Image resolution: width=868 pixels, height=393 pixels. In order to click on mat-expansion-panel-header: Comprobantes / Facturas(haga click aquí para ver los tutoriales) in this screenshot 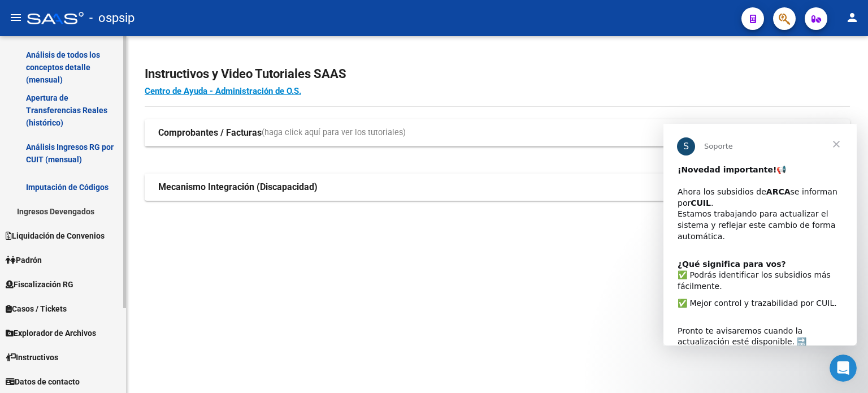, I will do `click(498, 133)`.